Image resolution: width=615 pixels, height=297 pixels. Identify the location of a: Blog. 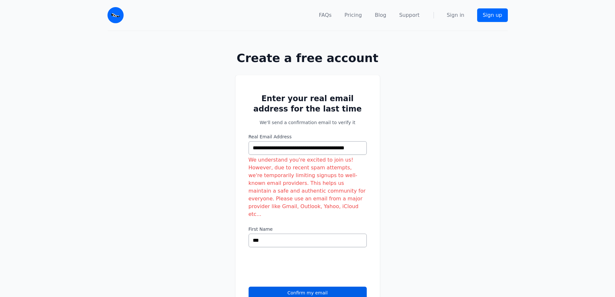
(380, 15).